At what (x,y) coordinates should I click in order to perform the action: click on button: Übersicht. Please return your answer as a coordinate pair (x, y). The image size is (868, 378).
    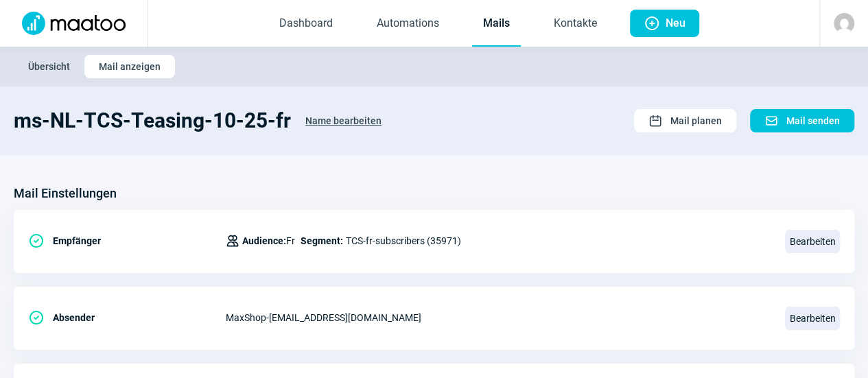
    Looking at the image, I should click on (49, 66).